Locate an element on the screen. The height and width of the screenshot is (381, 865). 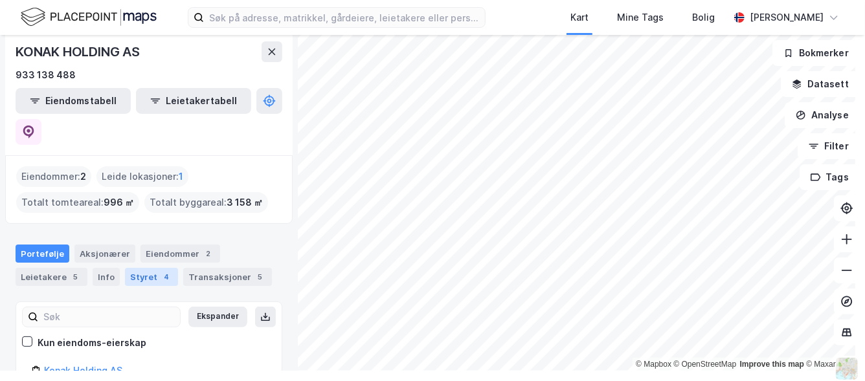
button: Bokmerker is located at coordinates (815, 53).